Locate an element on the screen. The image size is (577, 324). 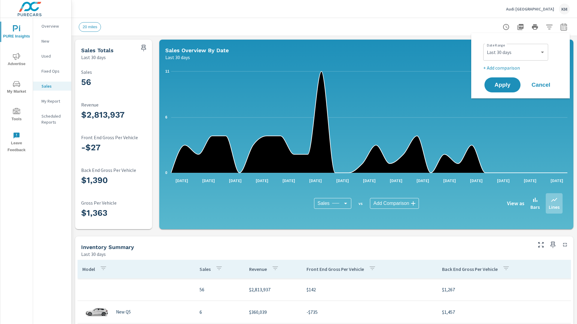
h3: $1,363 is located at coordinates (121, 213).